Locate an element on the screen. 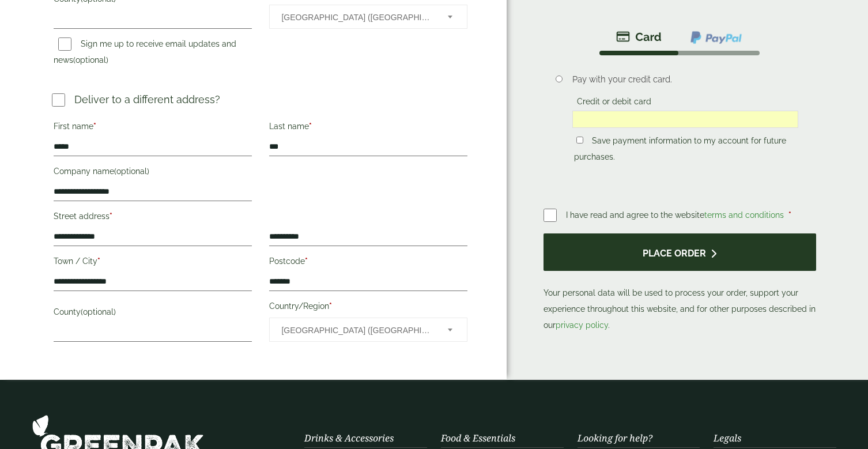  label: Company name is located at coordinates (153, 173).